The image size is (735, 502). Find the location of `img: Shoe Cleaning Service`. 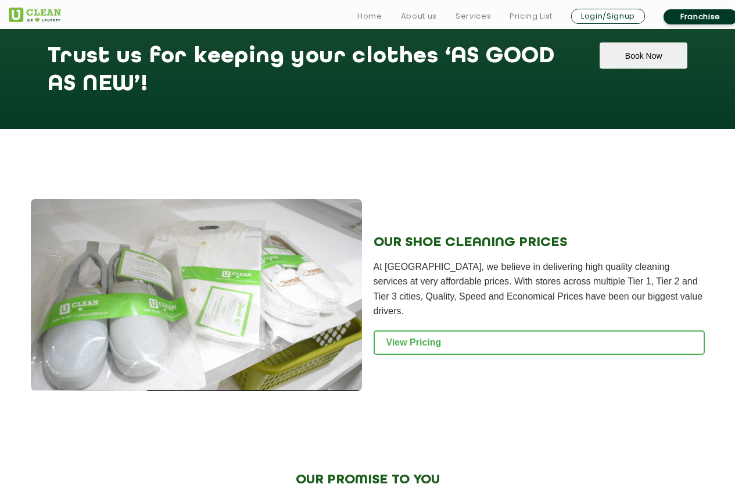

img: Shoe Cleaning Service is located at coordinates (196, 295).